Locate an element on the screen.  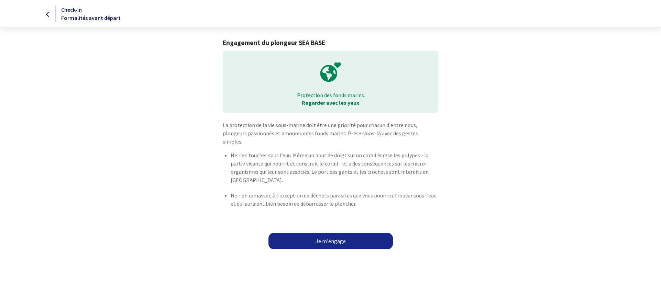
p: Protection des fonds marins is located at coordinates (330, 95).